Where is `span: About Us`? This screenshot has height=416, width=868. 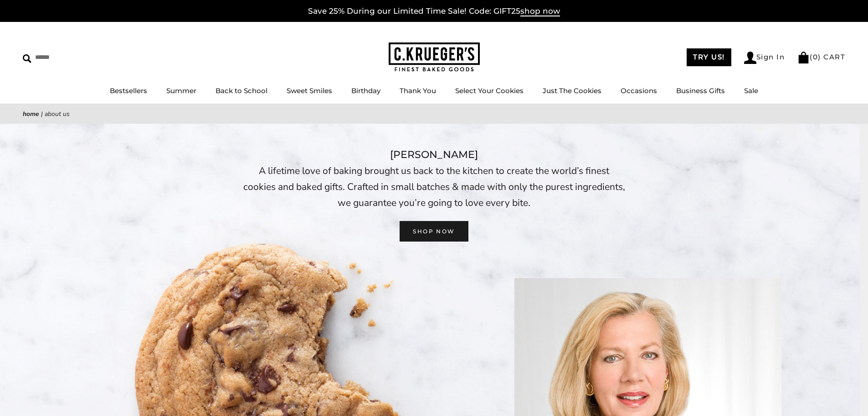 span: About Us is located at coordinates (57, 114).